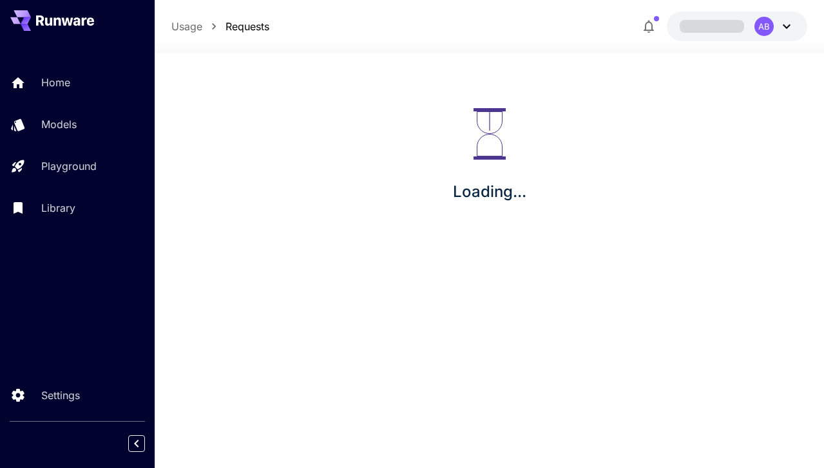 The height and width of the screenshot is (468, 824). Describe the element at coordinates (59, 124) in the screenshot. I see `p: Models` at that location.